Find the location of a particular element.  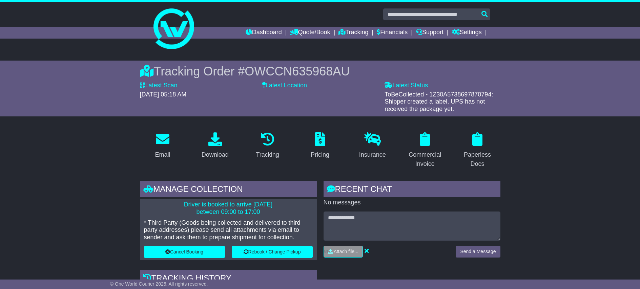

a: Financials is located at coordinates (392, 33).